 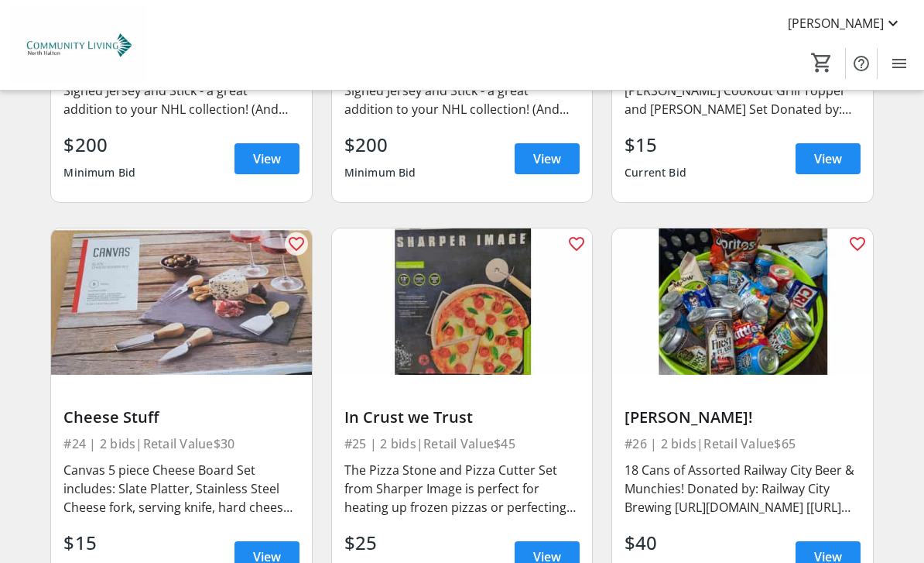 What do you see at coordinates (742, 301) in the screenshot?
I see `img: Brewskies!` at bounding box center [742, 301].